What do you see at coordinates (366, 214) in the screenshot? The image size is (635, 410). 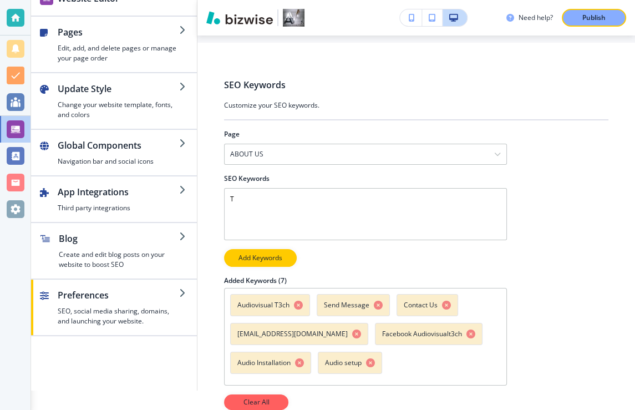 I see `textarea: T` at bounding box center [366, 214].